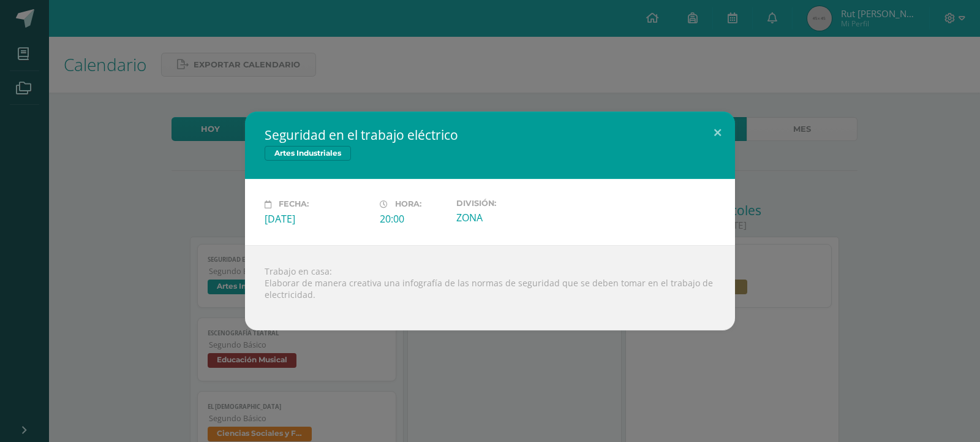  What do you see at coordinates (408, 204) in the screenshot?
I see `span: Hora:` at bounding box center [408, 204].